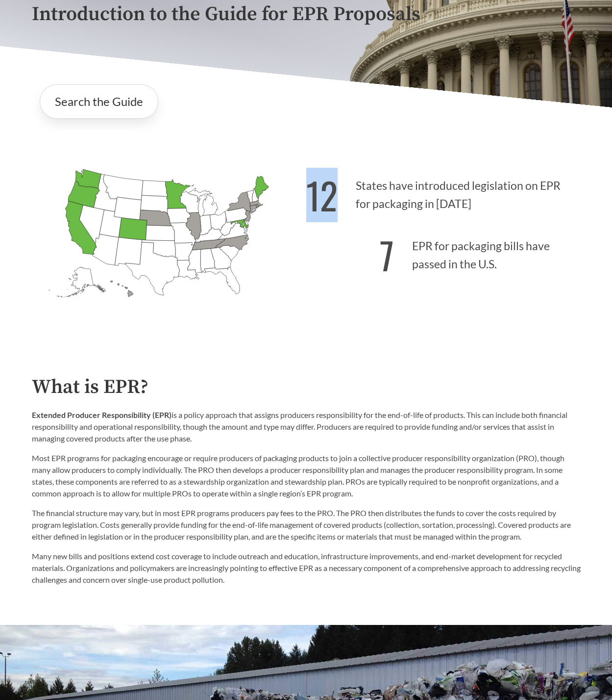 This screenshot has width=612, height=700. Describe the element at coordinates (306, 426) in the screenshot. I see `p: is a policy approach that assigns producers responsibility for the end-of-life of products. This ...` at that location.